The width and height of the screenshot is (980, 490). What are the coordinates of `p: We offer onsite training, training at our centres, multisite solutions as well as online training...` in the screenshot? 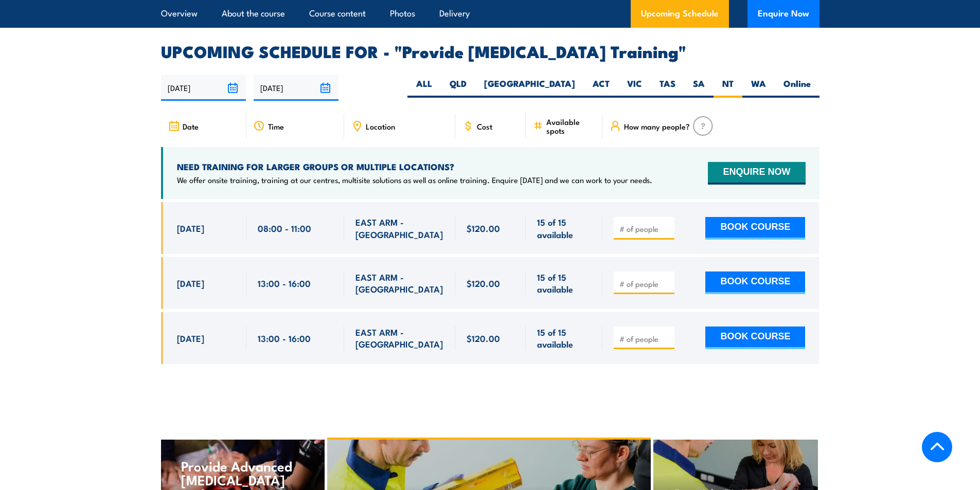 It's located at (415, 180).